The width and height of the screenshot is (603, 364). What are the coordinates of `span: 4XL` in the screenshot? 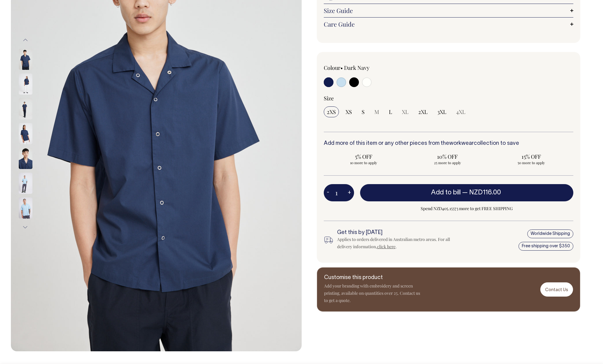 It's located at (460, 112).